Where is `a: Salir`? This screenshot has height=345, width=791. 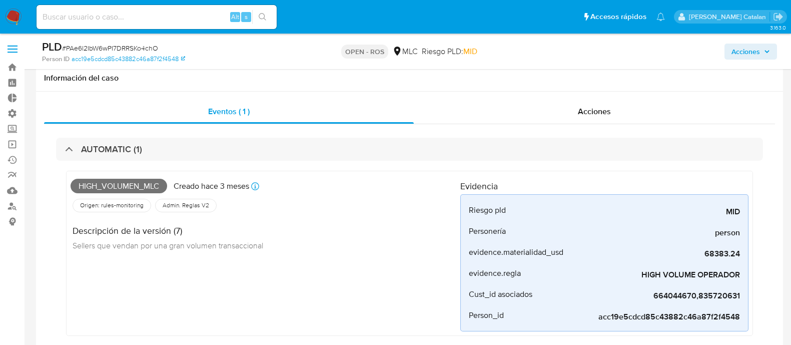 a: Salir is located at coordinates (778, 17).